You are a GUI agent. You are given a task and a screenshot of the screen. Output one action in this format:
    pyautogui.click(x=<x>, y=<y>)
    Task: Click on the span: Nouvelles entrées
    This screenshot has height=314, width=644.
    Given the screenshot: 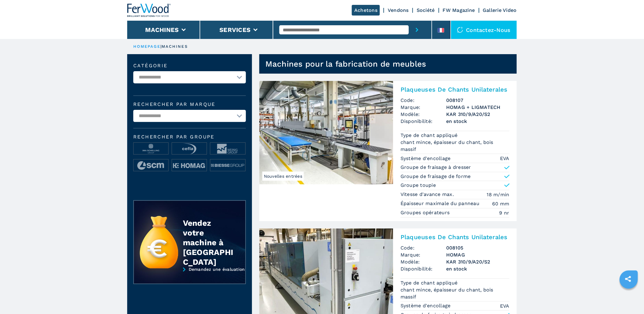 What is the action you would take?
    pyautogui.click(x=283, y=176)
    